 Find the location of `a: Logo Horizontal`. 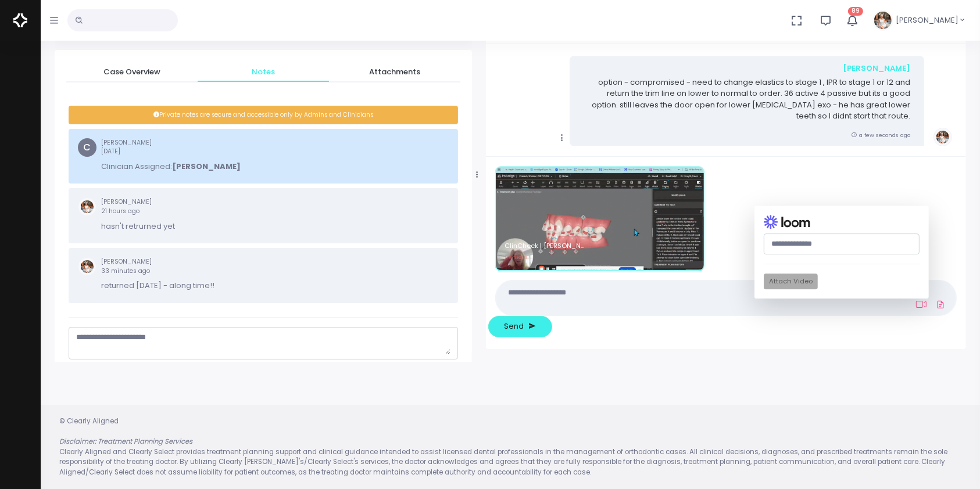

a: Logo Horizontal is located at coordinates (20, 20).